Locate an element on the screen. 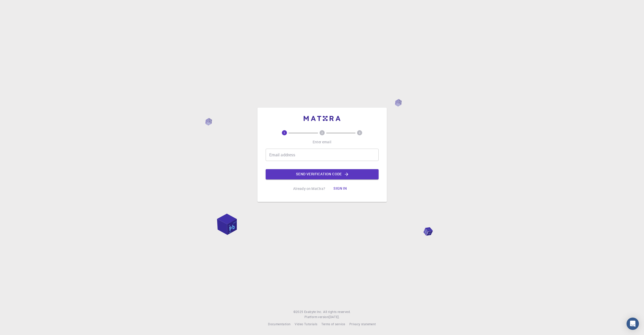 The height and width of the screenshot is (335, 644). p: Already on Mat3ra? is located at coordinates (309, 189).